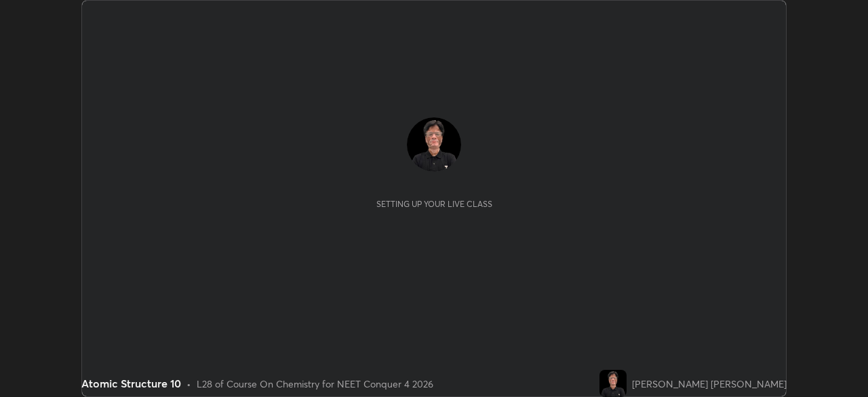 The width and height of the screenshot is (868, 397). Describe the element at coordinates (434, 204) in the screenshot. I see `div: Setting up your live class` at that location.